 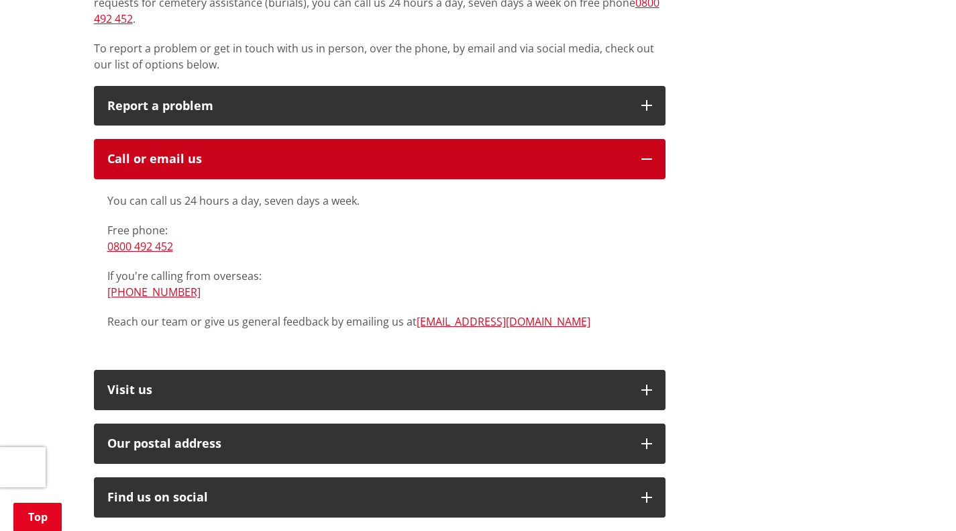 I want to click on p: Free phone:, so click(x=380, y=238).